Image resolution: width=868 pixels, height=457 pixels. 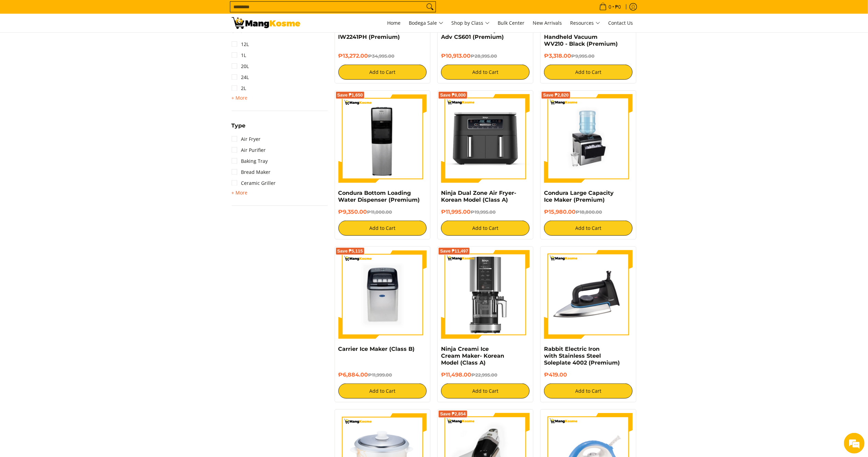 I want to click on a: Ninja Creami Ice Cream Maker- Korean Model (Class A), so click(x=473, y=355).